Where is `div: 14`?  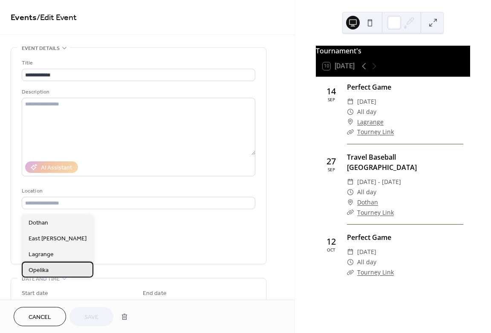
div: 14 is located at coordinates (331, 91).